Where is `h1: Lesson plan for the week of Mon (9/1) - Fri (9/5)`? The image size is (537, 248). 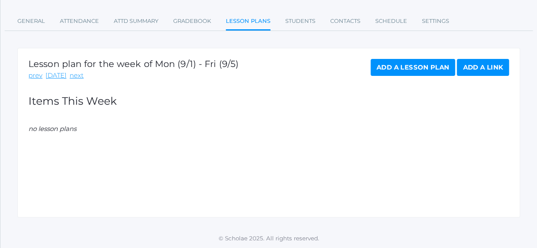 h1: Lesson plan for the week of Mon (9/1) - Fri (9/5) is located at coordinates (133, 64).